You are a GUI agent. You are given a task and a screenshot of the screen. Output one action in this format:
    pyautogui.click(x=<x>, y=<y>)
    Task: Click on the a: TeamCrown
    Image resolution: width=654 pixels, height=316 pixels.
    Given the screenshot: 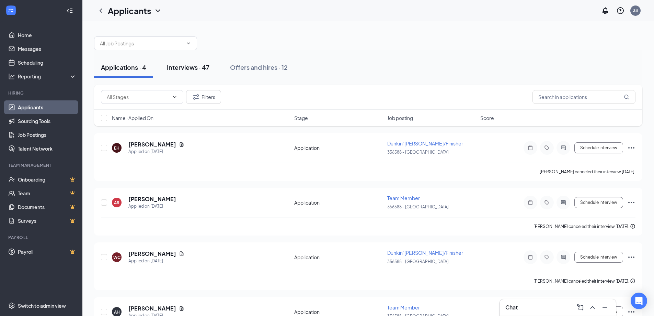 What is the action you would take?
    pyautogui.click(x=47, y=193)
    